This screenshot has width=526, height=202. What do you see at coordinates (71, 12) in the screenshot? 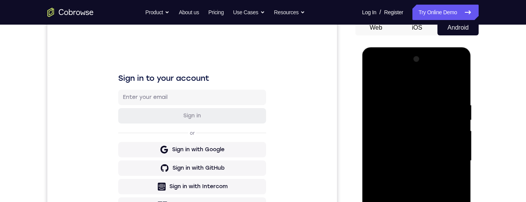
I see `a: Go to the home page` at bounding box center [71, 12].